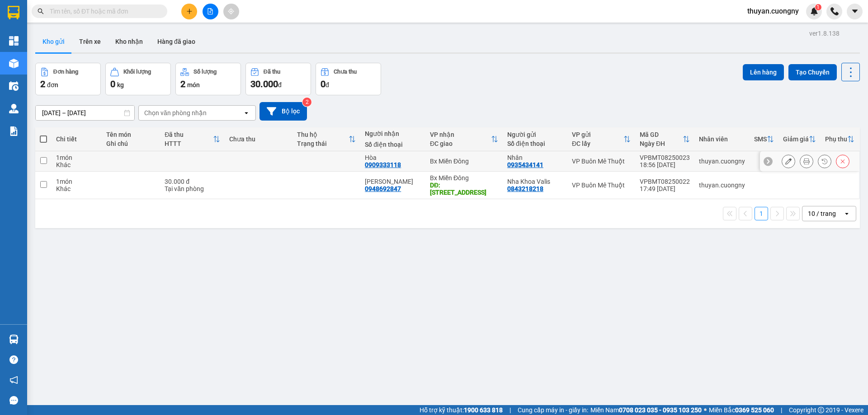 The image size is (868, 415). What do you see at coordinates (190, 11) in the screenshot?
I see `span: plus` at bounding box center [190, 11].